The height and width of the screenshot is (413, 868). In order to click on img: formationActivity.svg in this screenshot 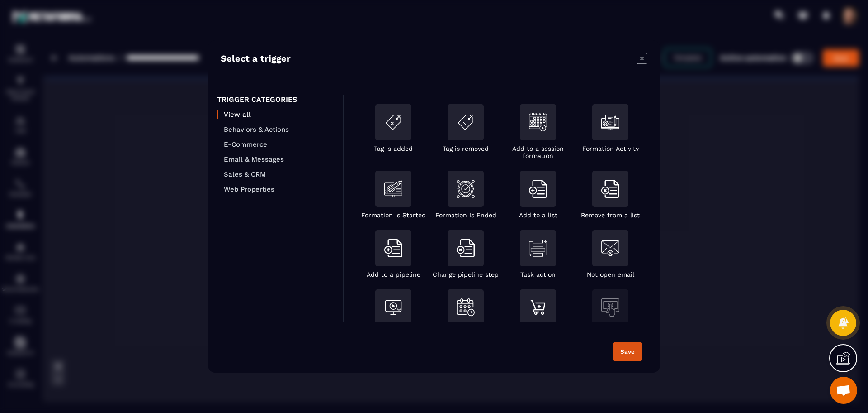, I will do `click(611, 122)`.